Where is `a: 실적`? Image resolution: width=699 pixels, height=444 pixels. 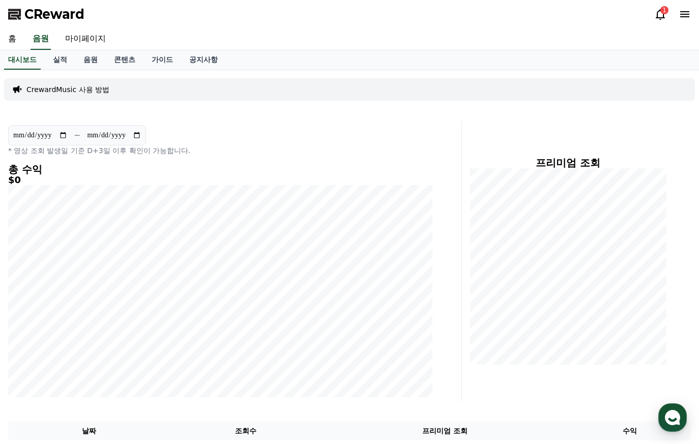
a: 실적 is located at coordinates (60, 60).